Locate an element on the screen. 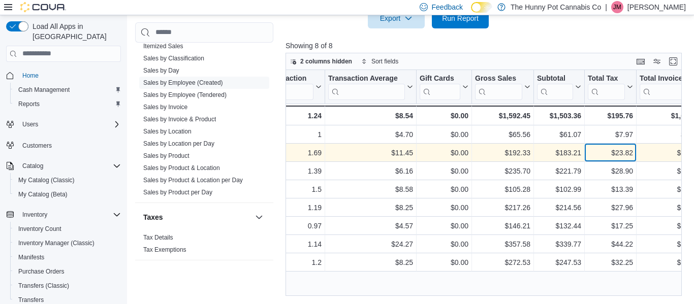  div: $247.53 is located at coordinates (559, 263).